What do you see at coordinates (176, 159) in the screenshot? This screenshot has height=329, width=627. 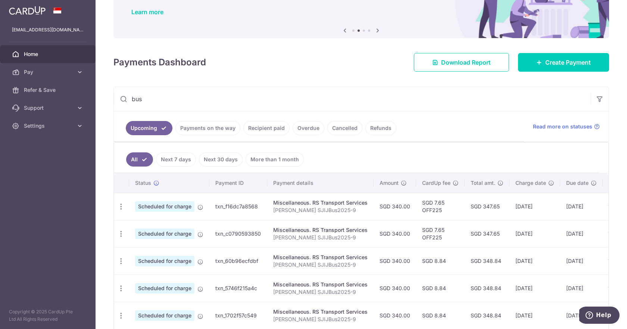 I see `a: Next 7 days` at bounding box center [176, 159].